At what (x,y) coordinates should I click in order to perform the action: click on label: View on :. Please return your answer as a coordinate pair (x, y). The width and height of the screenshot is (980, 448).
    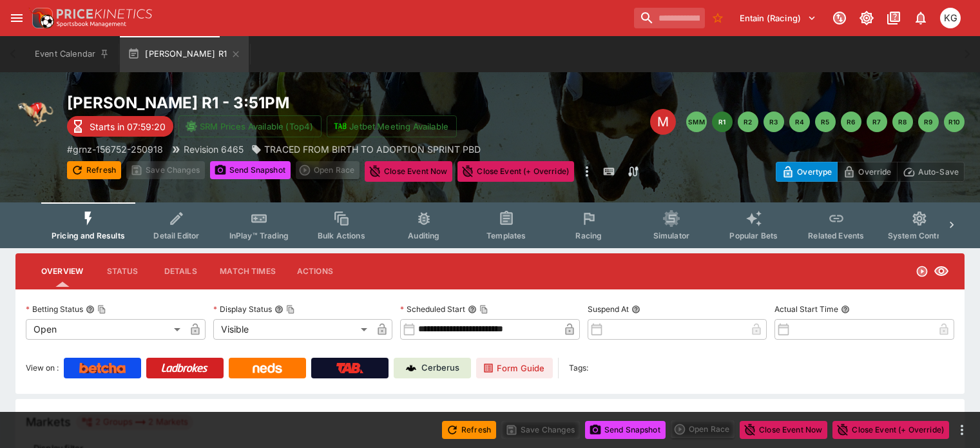
    Looking at the image, I should click on (42, 368).